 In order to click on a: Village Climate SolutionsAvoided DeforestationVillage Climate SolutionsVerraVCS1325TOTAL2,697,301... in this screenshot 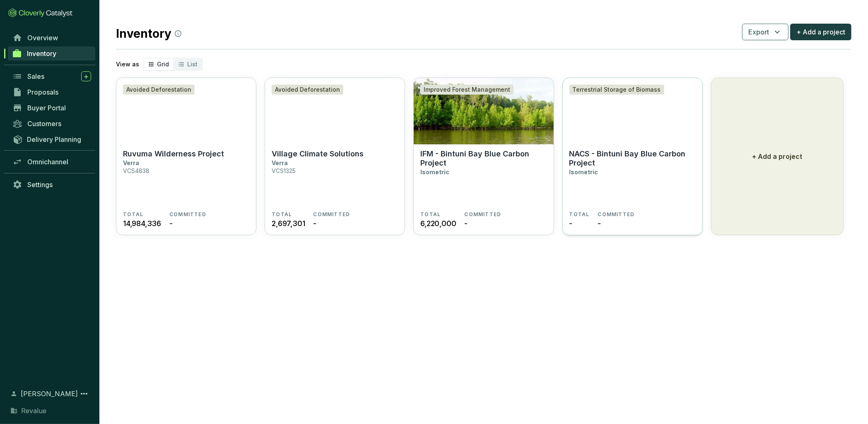, I will do `click(335, 157)`.